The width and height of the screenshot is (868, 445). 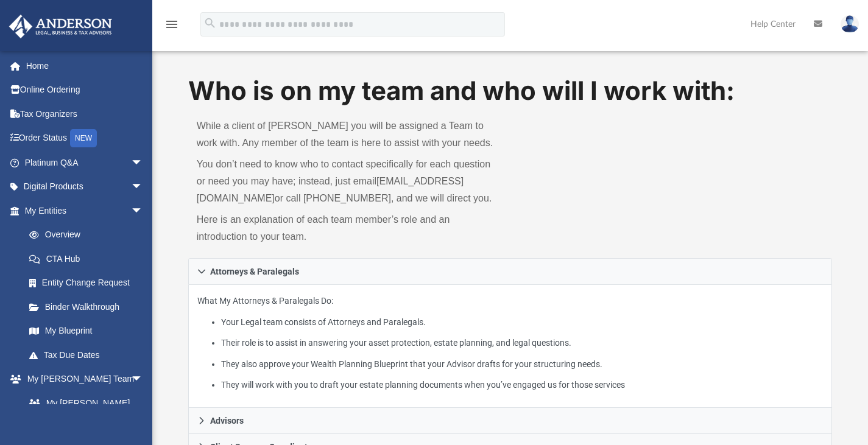 What do you see at coordinates (89, 235) in the screenshot?
I see `a: Overview` at bounding box center [89, 235].